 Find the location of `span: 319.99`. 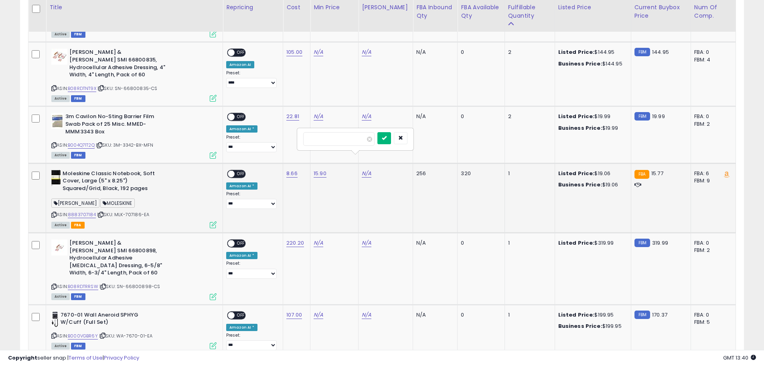

span: 319.99 is located at coordinates (661, 242).